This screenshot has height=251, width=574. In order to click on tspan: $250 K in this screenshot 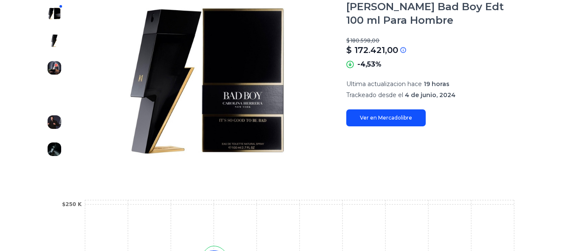, I will do `click(72, 205)`.